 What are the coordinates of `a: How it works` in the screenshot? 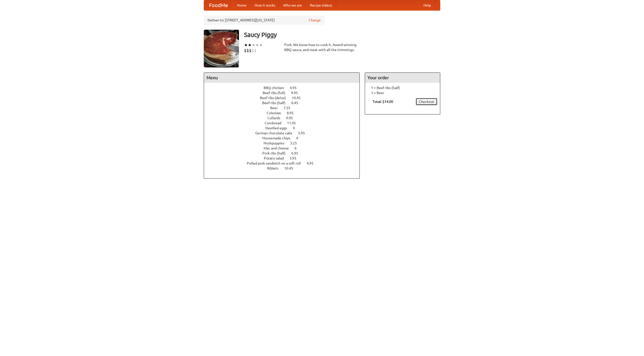 It's located at (265, 5).